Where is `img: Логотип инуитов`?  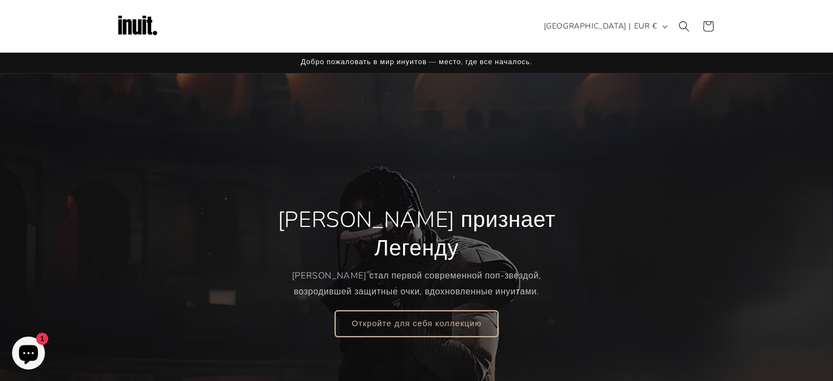 img: Логотип инуитов is located at coordinates (138, 26).